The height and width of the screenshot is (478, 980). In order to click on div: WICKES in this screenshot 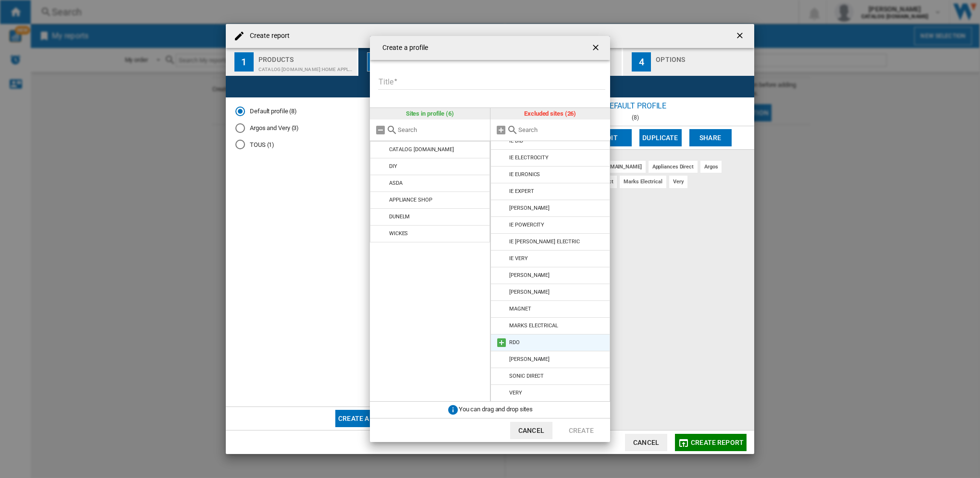, I will do `click(398, 233)`.